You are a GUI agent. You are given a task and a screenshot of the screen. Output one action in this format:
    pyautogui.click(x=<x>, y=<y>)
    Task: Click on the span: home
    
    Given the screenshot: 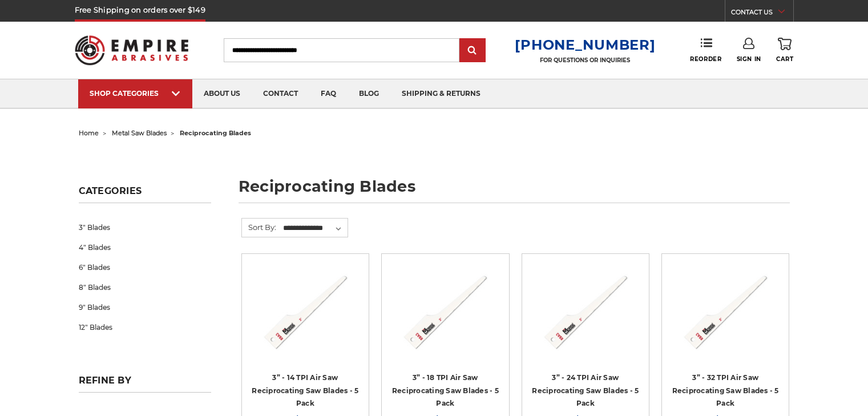 What is the action you would take?
    pyautogui.click(x=88, y=133)
    